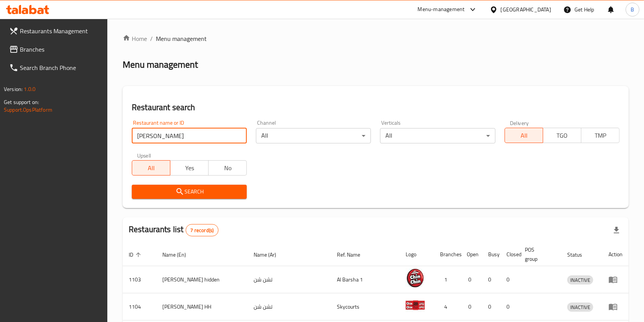  I want to click on img: Chin Chin hidden, so click(415, 278).